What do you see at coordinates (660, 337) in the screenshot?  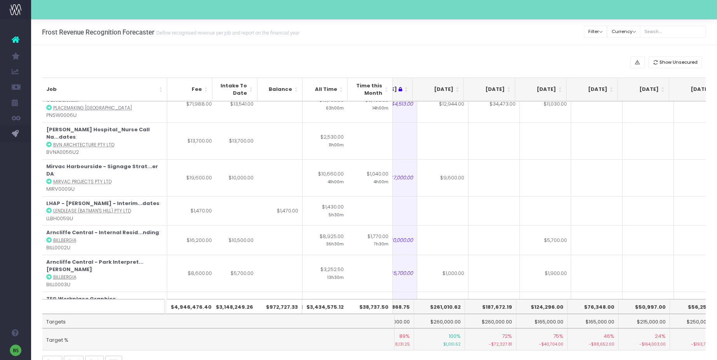 I see `span: 24%` at bounding box center [660, 337].